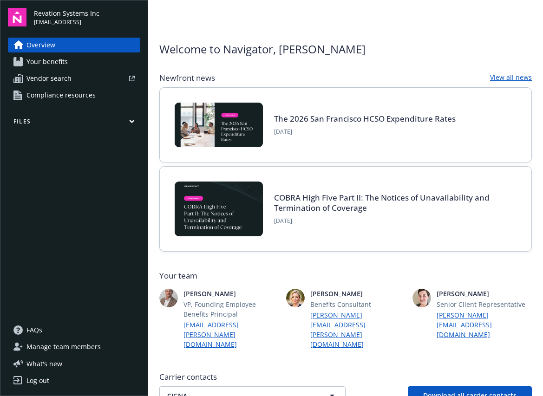  I want to click on span: Revation Systems Inc, so click(66, 13).